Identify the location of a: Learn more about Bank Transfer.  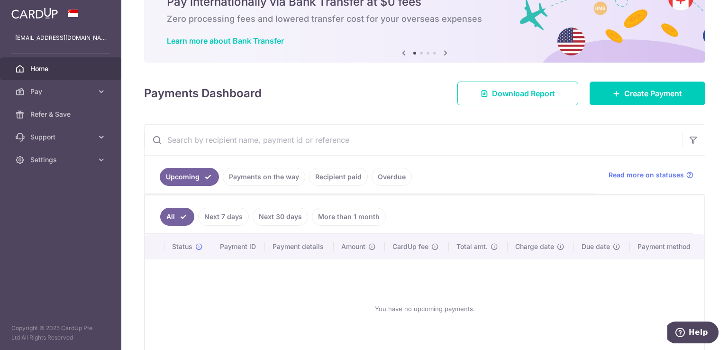
(225, 41).